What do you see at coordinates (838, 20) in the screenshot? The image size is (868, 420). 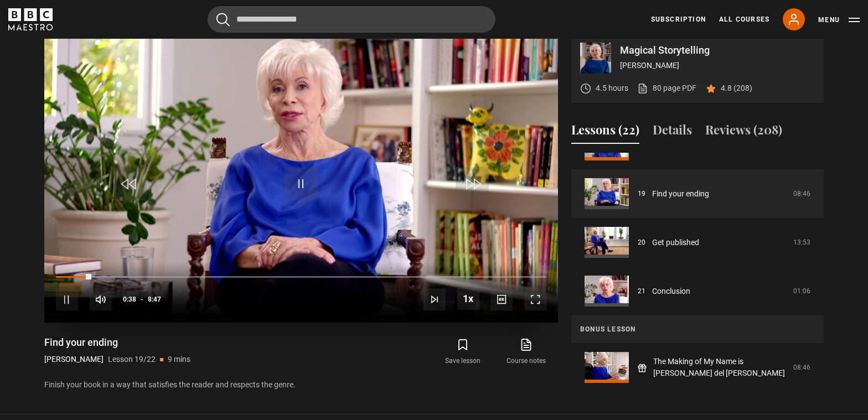 I see `button: Toggle navigation` at bounding box center [838, 20].